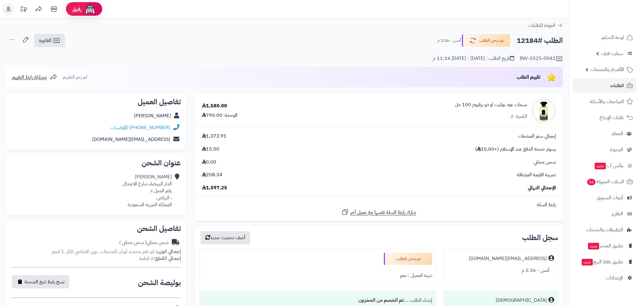 This screenshot has height=306, width=640. What do you see at coordinates (602, 262) in the screenshot?
I see `span: تطبيق نقاط البيع` at bounding box center [602, 262].